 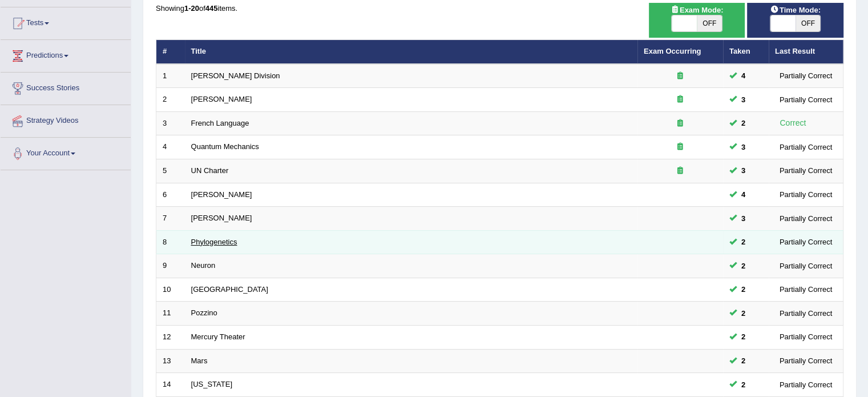 What do you see at coordinates (171, 290) in the screenshot?
I see `td: 10` at bounding box center [171, 290].